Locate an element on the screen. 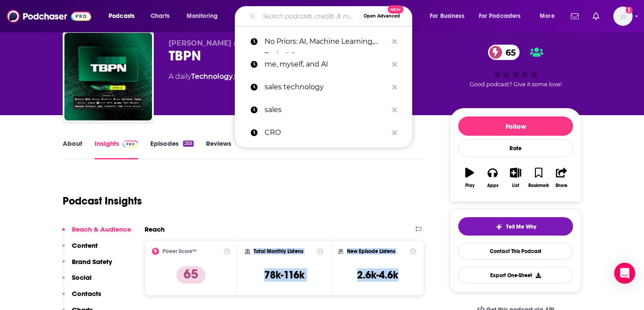 This screenshot has height=310, width=644. h1: Podcast Insights is located at coordinates (102, 201).